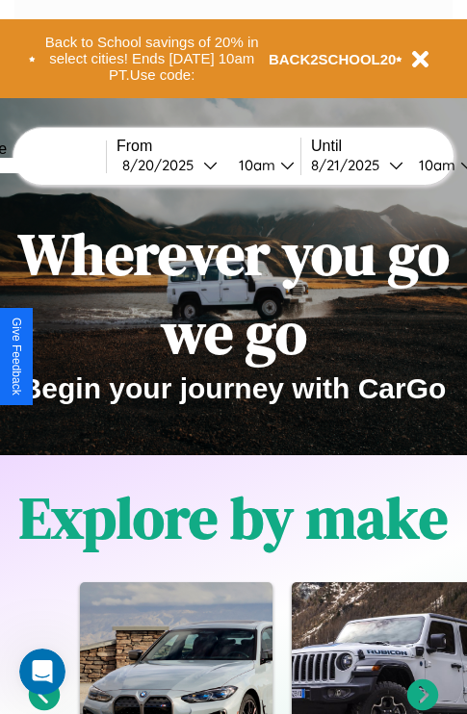  What do you see at coordinates (262, 165) in the screenshot?
I see `button: 10am` at bounding box center [262, 165].